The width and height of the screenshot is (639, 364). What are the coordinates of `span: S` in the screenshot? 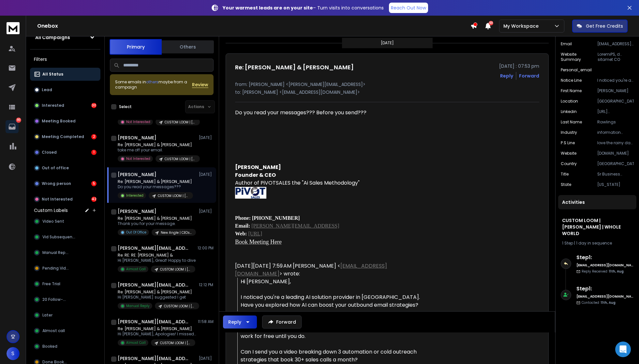 It's located at (13, 354).